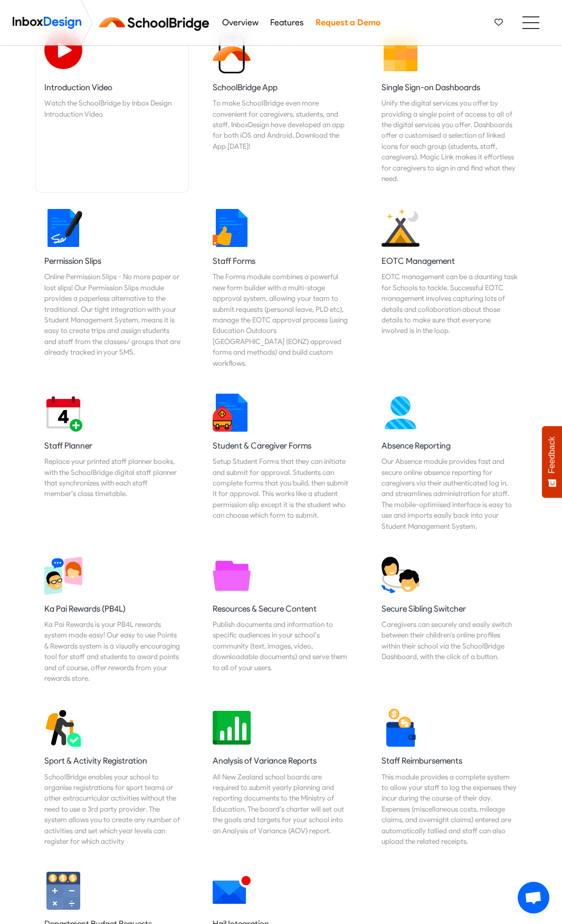 The height and width of the screenshot is (924, 562). What do you see at coordinates (64, 576) in the screenshot?
I see `img: 2022_03_30_icon_virtual_conferences.svg` at bounding box center [64, 576].